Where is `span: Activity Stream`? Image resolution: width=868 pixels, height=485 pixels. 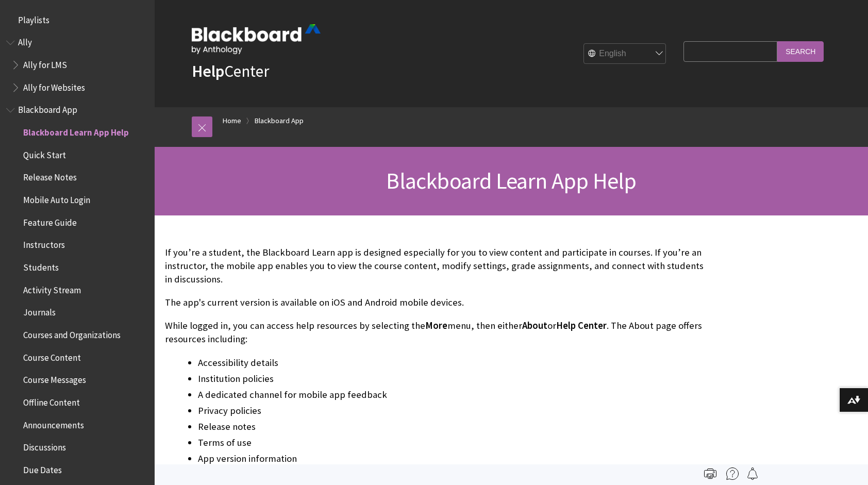
span: Activity Stream is located at coordinates (52, 288).